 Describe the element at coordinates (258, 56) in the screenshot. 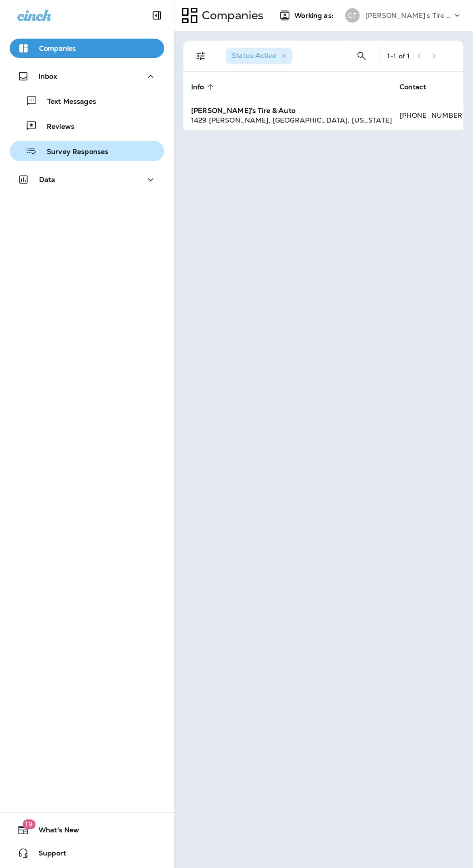

I see `div: Status:Active` at that location.